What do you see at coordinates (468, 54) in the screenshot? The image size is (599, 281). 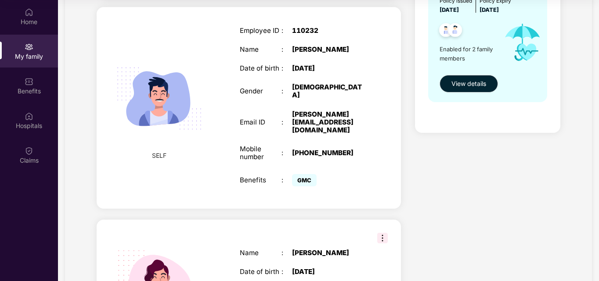 I see `span: Enabled for 2 family members` at bounding box center [468, 54].